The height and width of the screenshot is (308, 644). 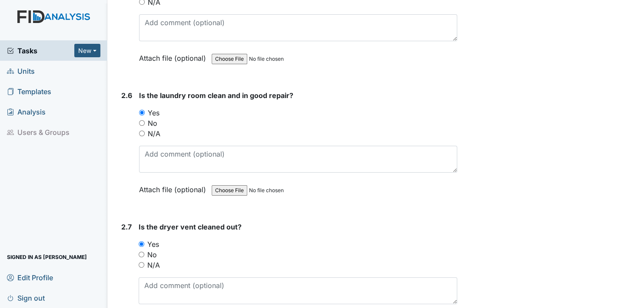 What do you see at coordinates (126, 96) in the screenshot?
I see `label: 2.6` at bounding box center [126, 96].